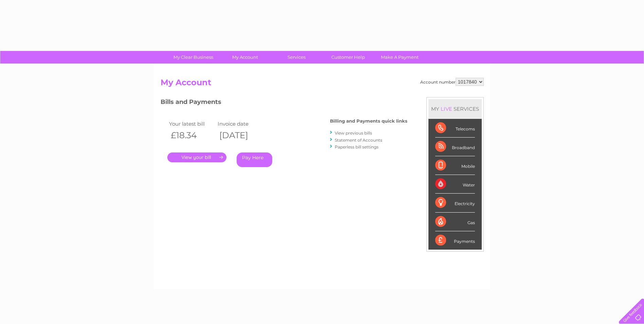 This screenshot has height=324, width=644. What do you see at coordinates (241, 124) in the screenshot?
I see `td: Invoice date` at bounding box center [241, 124].